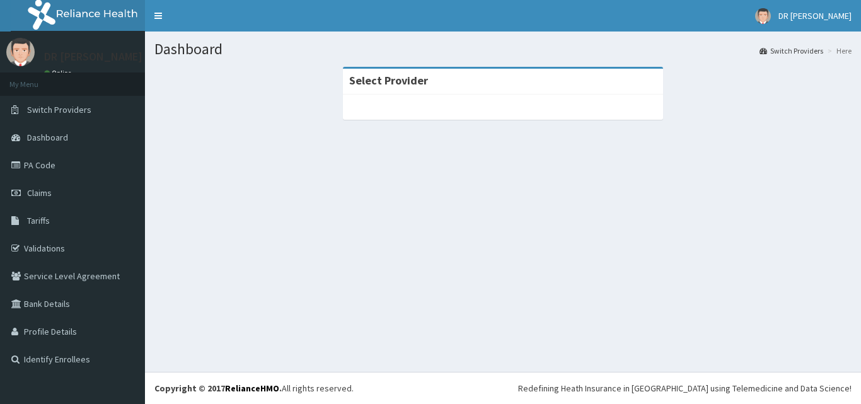 The width and height of the screenshot is (861, 404). Describe the element at coordinates (38, 221) in the screenshot. I see `span: Tariffs` at that location.